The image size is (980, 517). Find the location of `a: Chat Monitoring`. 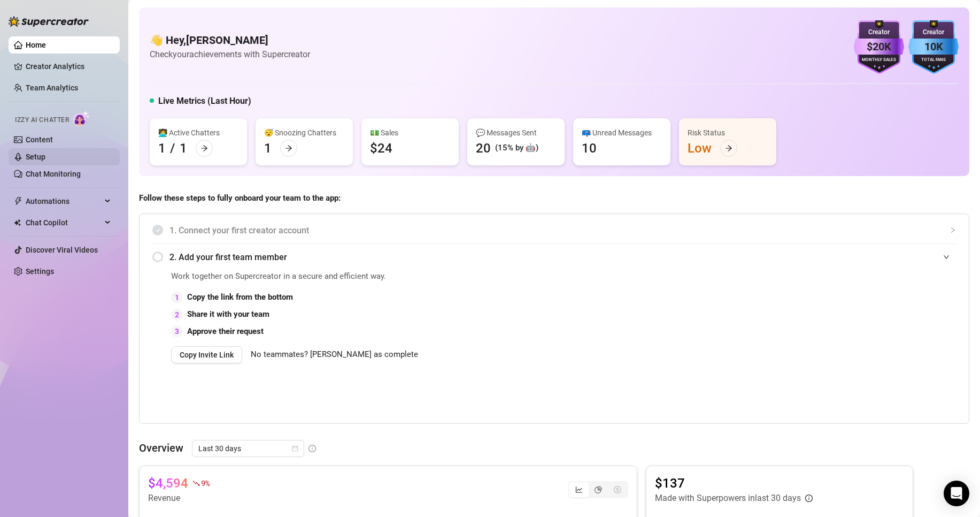

a: Chat Monitoring is located at coordinates (53, 174).